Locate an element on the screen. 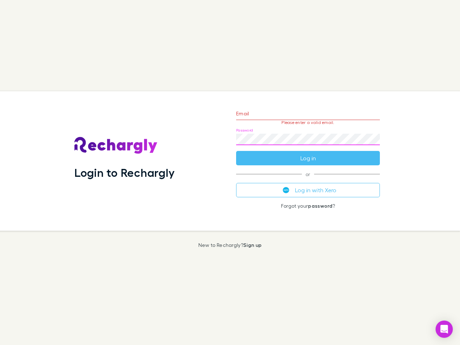  a: Sign up is located at coordinates (252, 245).